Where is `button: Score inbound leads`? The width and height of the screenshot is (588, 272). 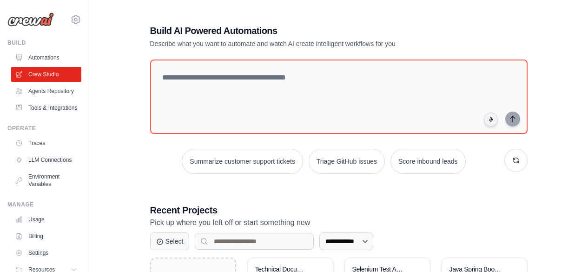 button: Score inbound leads is located at coordinates (428, 161).